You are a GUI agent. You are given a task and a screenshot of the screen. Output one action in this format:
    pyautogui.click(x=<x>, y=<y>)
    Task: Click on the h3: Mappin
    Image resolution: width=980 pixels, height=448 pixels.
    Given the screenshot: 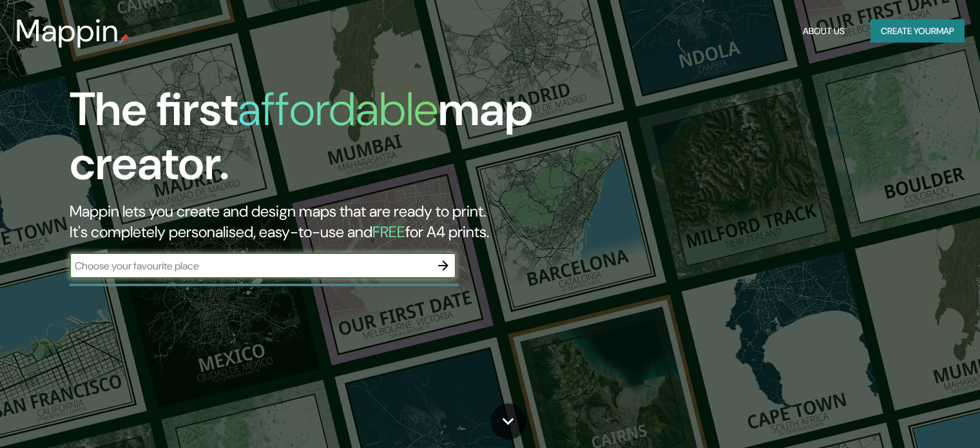 What is the action you would take?
    pyautogui.click(x=67, y=31)
    